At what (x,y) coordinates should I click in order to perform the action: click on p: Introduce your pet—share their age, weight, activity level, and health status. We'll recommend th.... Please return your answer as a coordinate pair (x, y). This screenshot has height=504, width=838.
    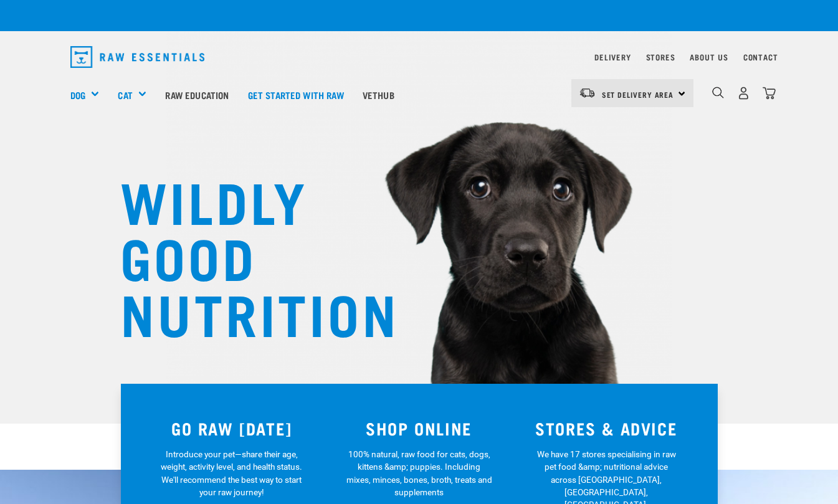
    Looking at the image, I should click on (231, 474).